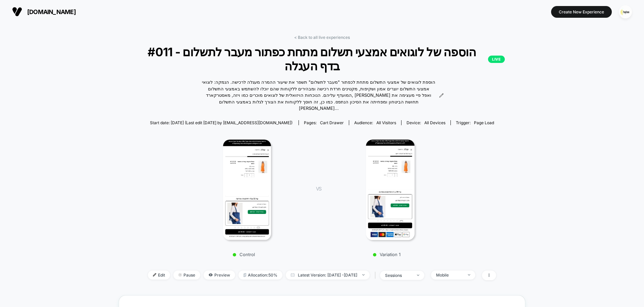 The image size is (644, 307). I want to click on span: הוספת לוגואים של אמצעי התשלום מתחת לכפתור "מעבר לתשלום" תשפר את שיעור ההמרה מעגלה לרכישה. הנמקה: ..., so click(319, 96).